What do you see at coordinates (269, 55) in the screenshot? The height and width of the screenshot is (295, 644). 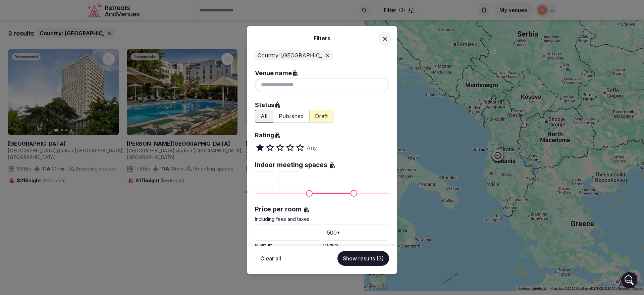 I see `span: Country:` at bounding box center [269, 55].